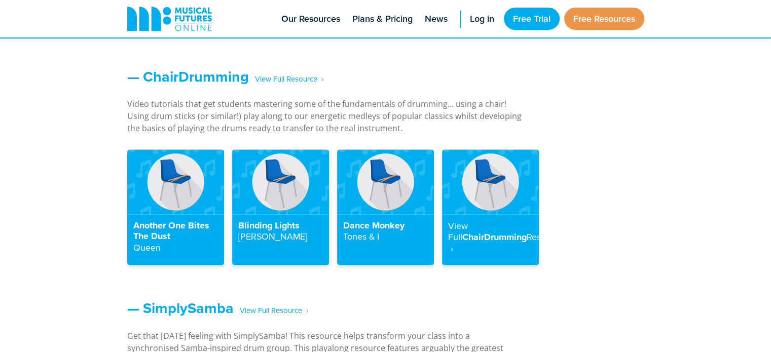 The height and width of the screenshot is (352, 771). Describe the element at coordinates (385, 232) in the screenshot. I see `h4: Dance Monkey` at that location.